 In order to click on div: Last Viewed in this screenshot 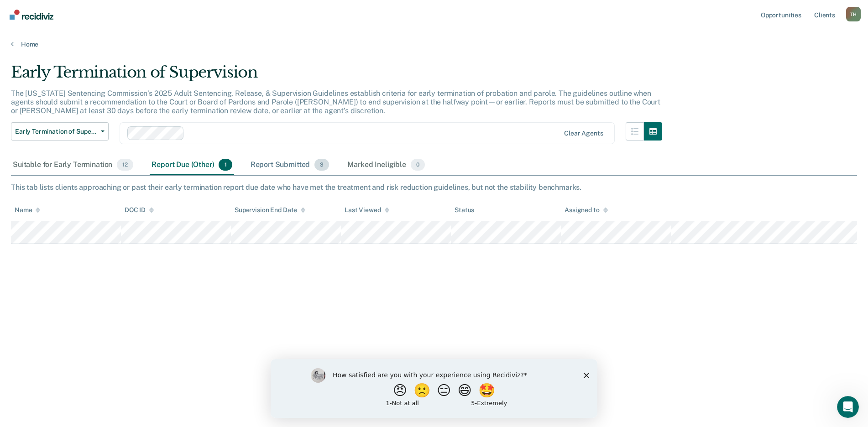, I will do `click(366, 210)`.